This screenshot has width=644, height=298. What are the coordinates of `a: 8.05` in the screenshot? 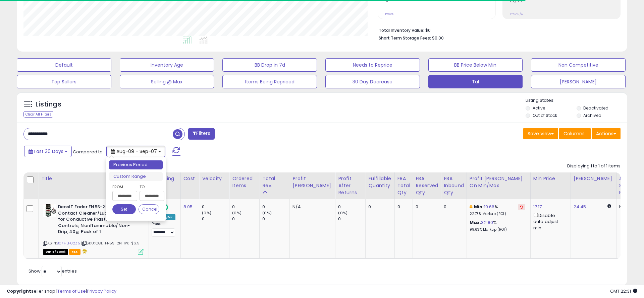 It's located at (188, 207).